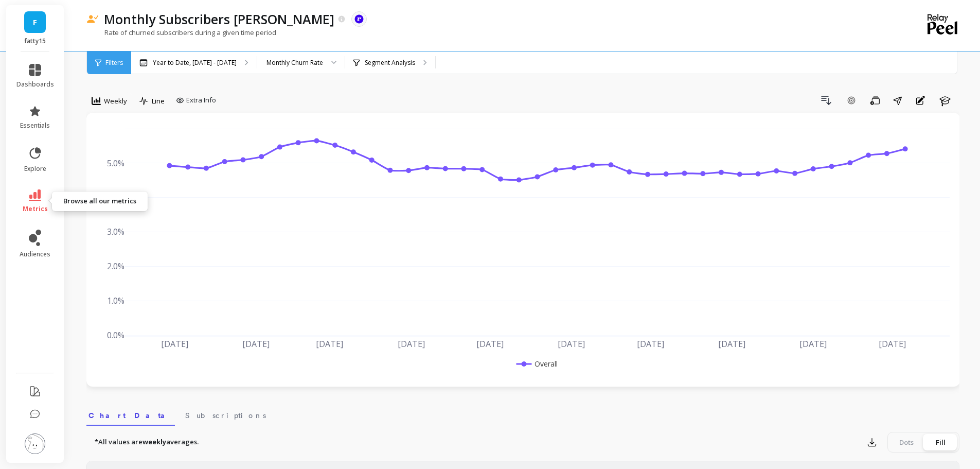 This screenshot has height=469, width=980. What do you see at coordinates (201, 101) in the screenshot?
I see `span: Extra Info` at bounding box center [201, 101].